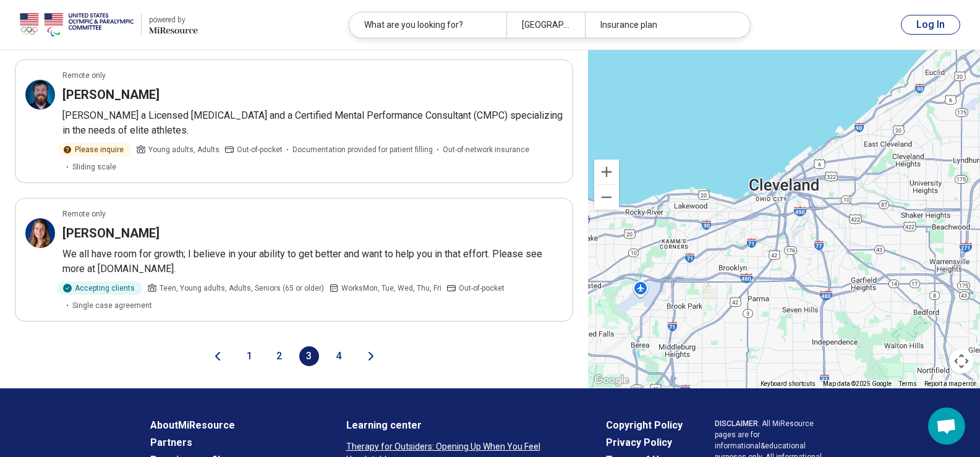  I want to click on button: Log In, so click(930, 25).